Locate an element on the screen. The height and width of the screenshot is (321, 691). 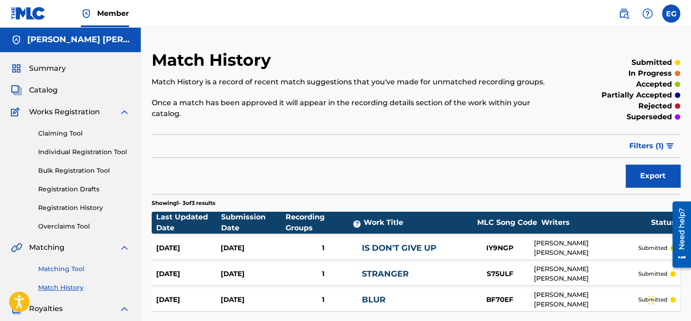
img: search is located at coordinates (624, 14).